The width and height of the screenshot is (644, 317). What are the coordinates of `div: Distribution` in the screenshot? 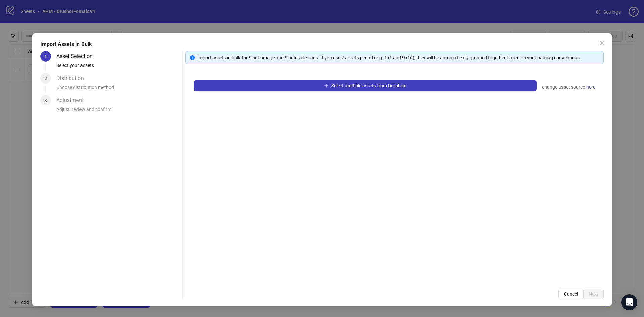 It's located at (73, 78).